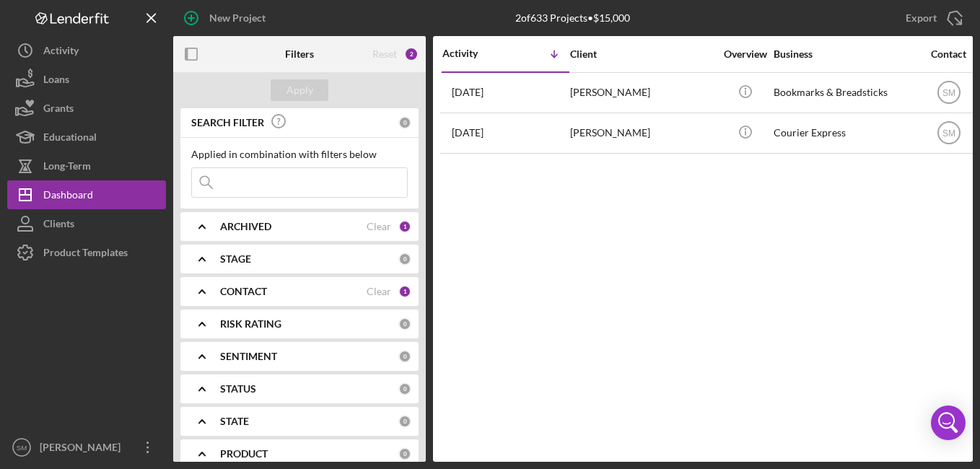 The image size is (980, 469). What do you see at coordinates (87, 166) in the screenshot?
I see `a: Long-Term` at bounding box center [87, 166].